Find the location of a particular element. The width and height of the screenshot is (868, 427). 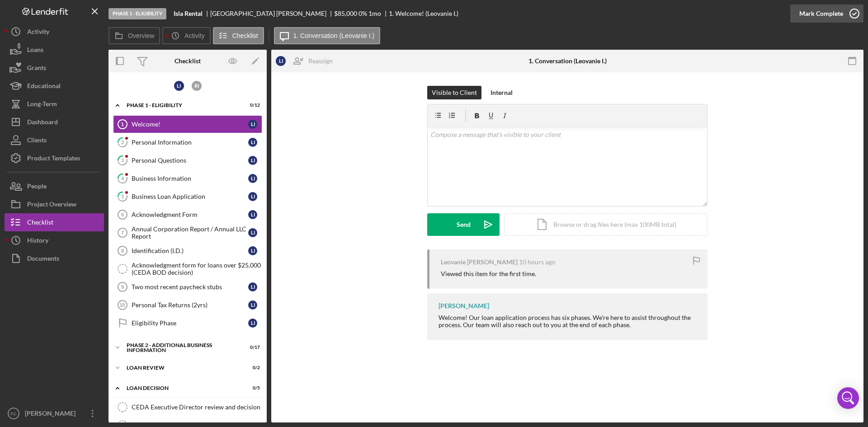

div: 1. Welcome! (Leovanie I.) is located at coordinates (423, 14).